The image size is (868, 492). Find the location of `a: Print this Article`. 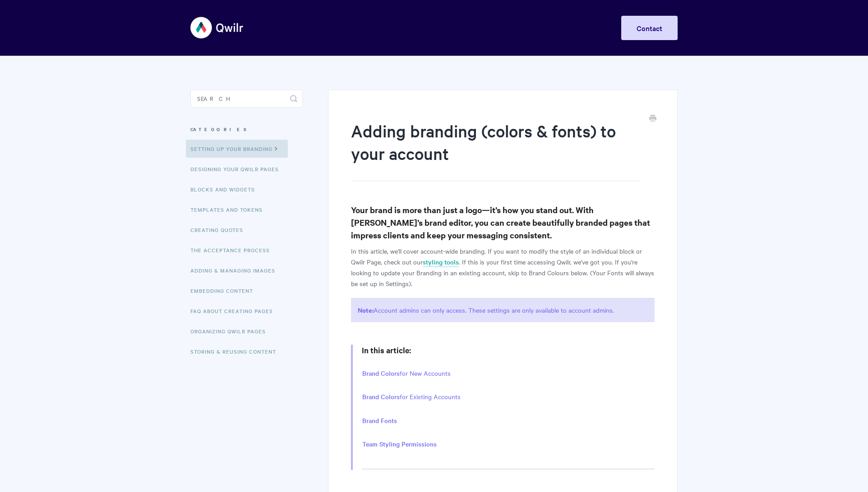

a: Print this Article is located at coordinates (653, 119).